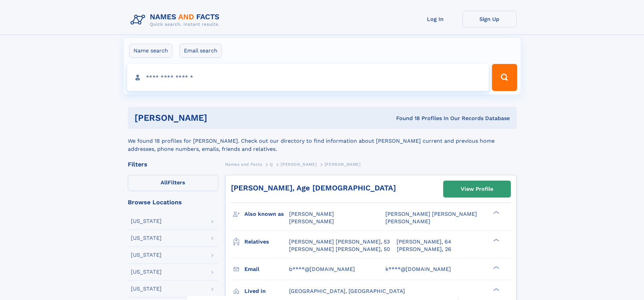 This screenshot has width=644, height=300. I want to click on label: Filters, so click(173, 183).